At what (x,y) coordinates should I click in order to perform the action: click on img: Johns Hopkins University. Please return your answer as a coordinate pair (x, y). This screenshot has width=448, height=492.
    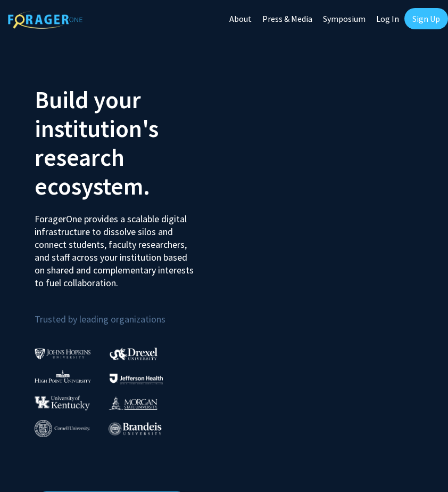
    Looking at the image, I should click on (62, 353).